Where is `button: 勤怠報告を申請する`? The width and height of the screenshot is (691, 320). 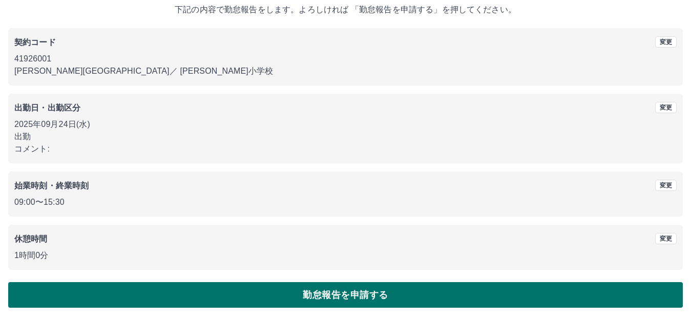
button: 勤怠報告を申請する is located at coordinates (345, 295).